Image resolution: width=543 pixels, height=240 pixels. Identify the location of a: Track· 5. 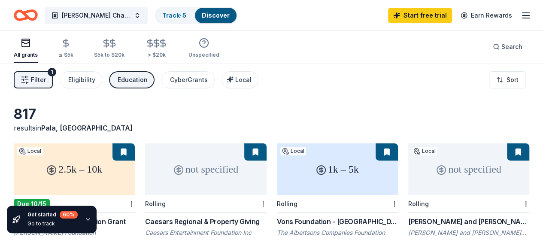
(174, 15).